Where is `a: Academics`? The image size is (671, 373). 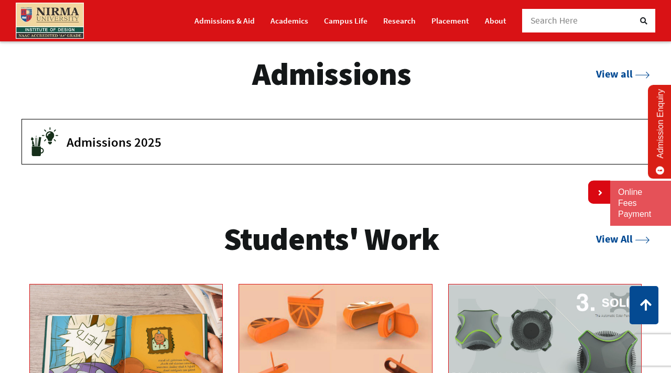
a: Academics is located at coordinates (289, 20).